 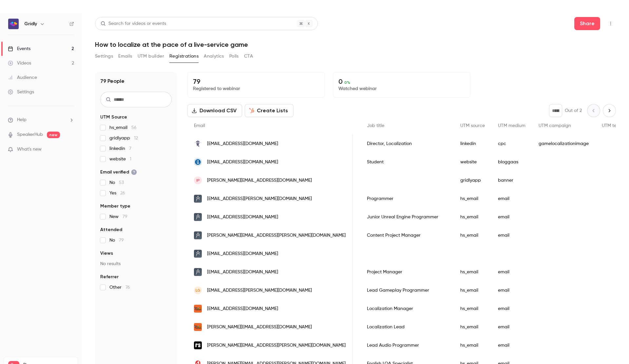 What do you see at coordinates (472, 162) in the screenshot?
I see `div: website` at bounding box center [472, 162].